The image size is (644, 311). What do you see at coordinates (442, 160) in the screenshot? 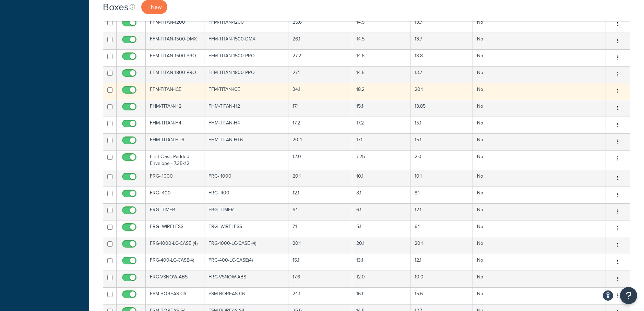
I see `td: 2.0` at bounding box center [442, 160].